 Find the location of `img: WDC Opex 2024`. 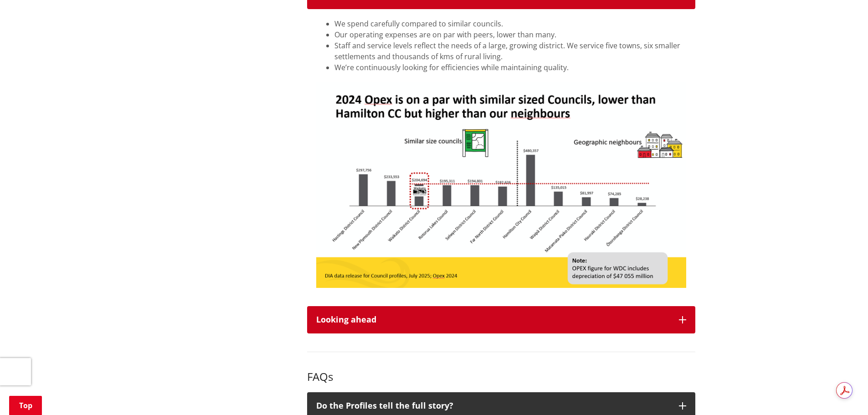

img: WDC Opex 2024 is located at coordinates (501, 185).